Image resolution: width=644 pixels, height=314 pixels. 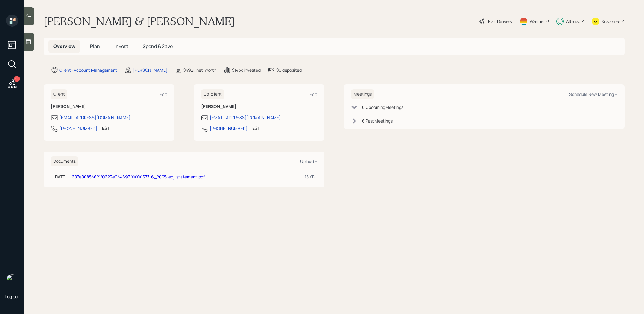 What do you see at coordinates (500, 21) in the screenshot?
I see `div: Plan Delivery` at bounding box center [500, 21].